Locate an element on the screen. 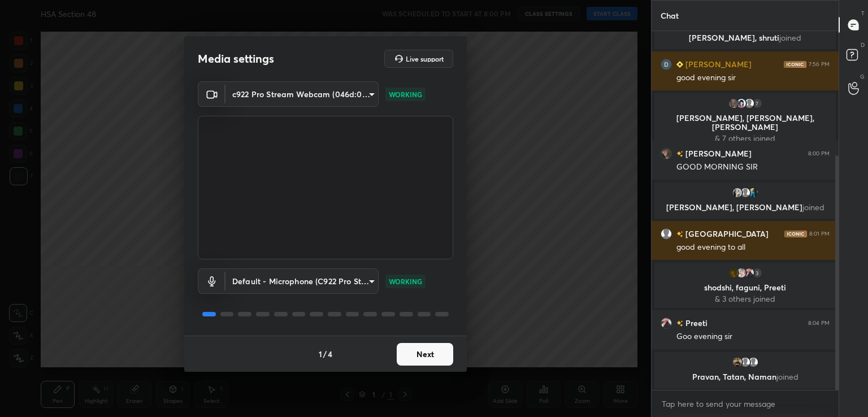  div: good evening to all is located at coordinates (753, 247).